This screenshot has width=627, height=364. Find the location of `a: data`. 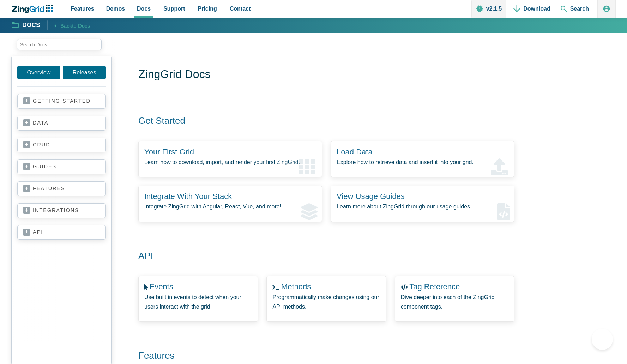

a: data is located at coordinates (61, 123).